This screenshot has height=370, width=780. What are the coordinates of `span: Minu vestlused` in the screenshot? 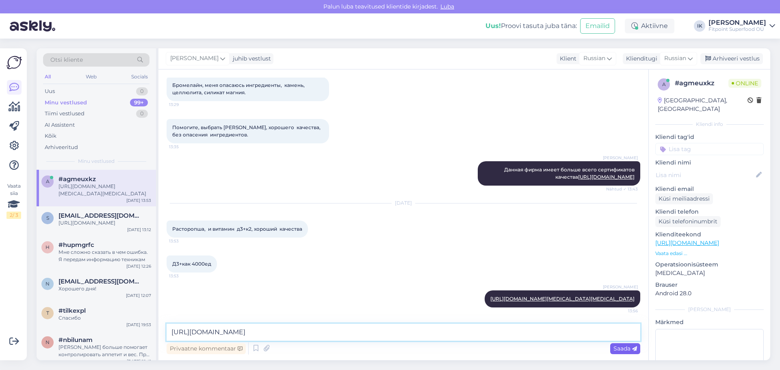 It's located at (96, 161).